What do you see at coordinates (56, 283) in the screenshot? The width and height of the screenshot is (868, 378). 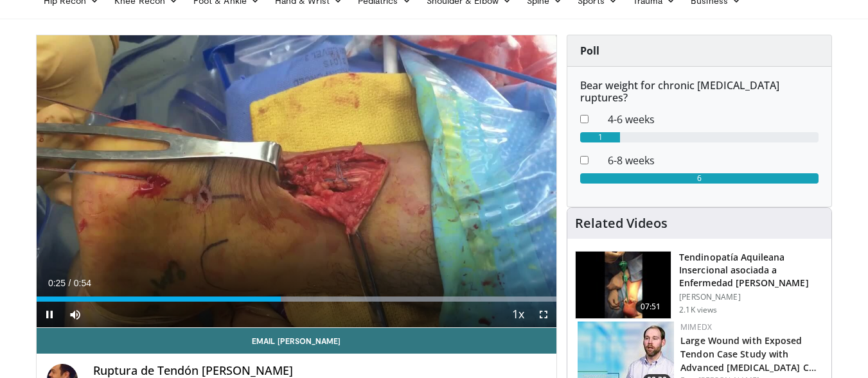 I see `span: 0:25` at bounding box center [56, 283].